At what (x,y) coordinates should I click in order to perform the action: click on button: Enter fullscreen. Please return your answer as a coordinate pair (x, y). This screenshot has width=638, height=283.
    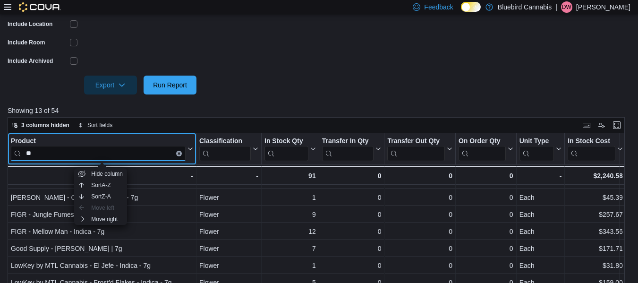
    Looking at the image, I should click on (617, 125).